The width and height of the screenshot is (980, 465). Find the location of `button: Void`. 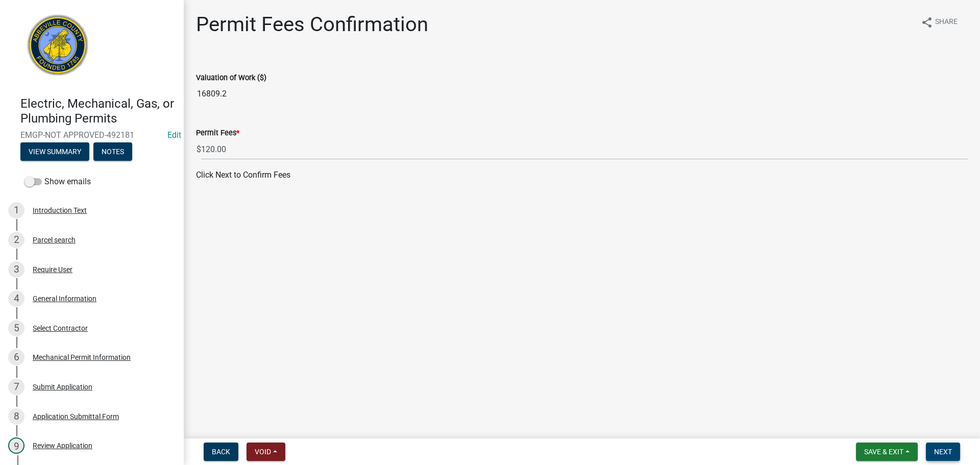

button: Void is located at coordinates (266, 452).